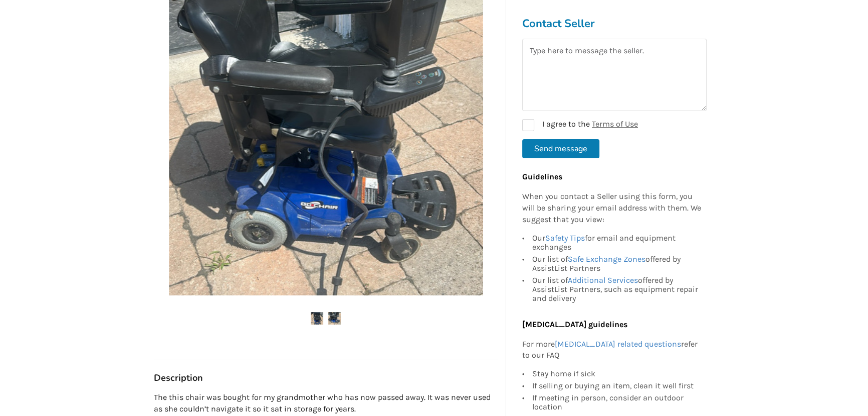 The height and width of the screenshot is (416, 868). Describe the element at coordinates (565, 238) in the screenshot. I see `a: Safety Tips` at that location.